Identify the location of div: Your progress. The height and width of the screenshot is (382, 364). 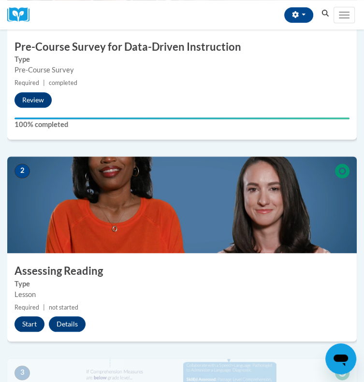
(182, 118).